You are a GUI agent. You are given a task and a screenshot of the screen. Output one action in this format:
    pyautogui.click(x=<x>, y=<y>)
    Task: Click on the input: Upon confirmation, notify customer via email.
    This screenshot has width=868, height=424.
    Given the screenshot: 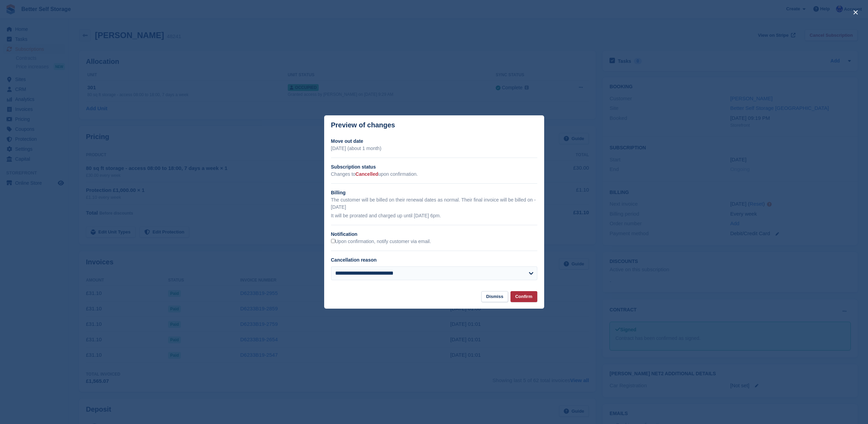 What is the action you would take?
    pyautogui.click(x=333, y=241)
    